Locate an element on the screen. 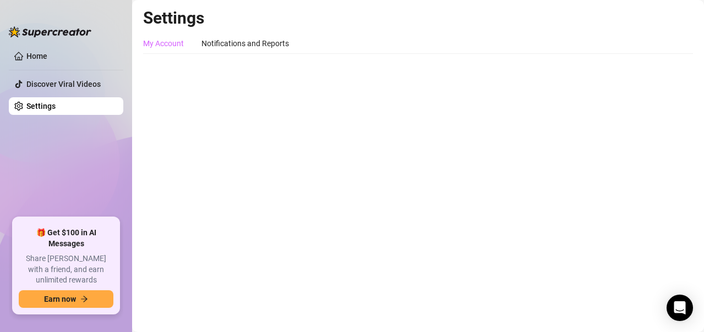 Image resolution: width=704 pixels, height=332 pixels. a: Home is located at coordinates (37, 56).